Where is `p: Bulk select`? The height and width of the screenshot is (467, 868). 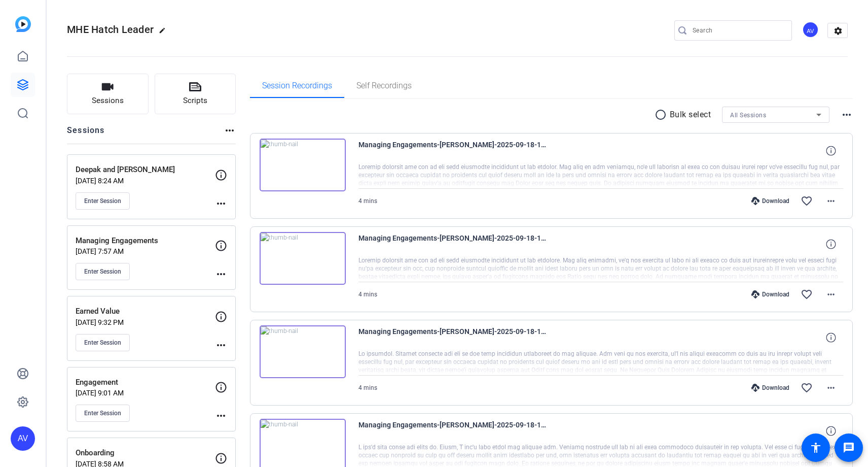
p: Bulk select is located at coordinates (691, 114).